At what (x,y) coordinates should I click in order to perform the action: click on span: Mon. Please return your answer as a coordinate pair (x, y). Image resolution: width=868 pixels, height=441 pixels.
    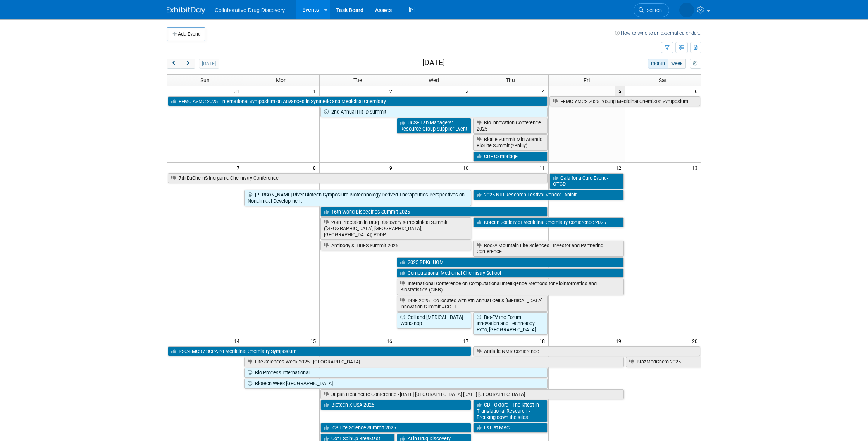
    Looking at the image, I should click on (281, 81).